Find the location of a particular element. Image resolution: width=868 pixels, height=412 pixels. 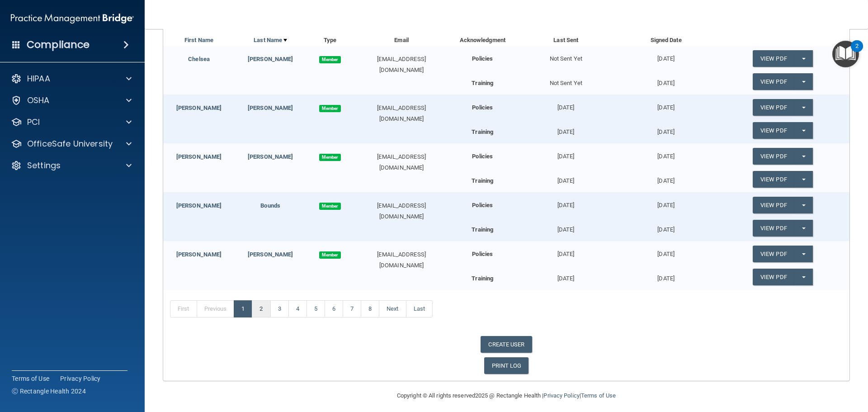

a: 3 is located at coordinates (280, 309).